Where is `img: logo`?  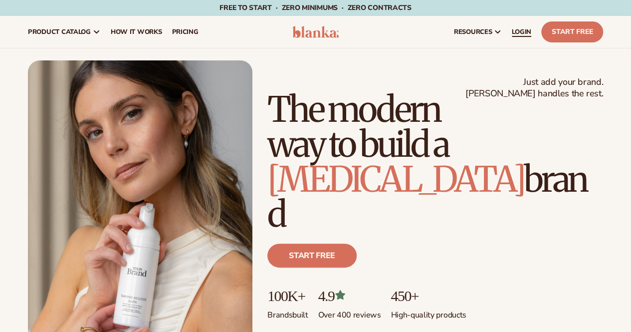 img: logo is located at coordinates (316, 32).